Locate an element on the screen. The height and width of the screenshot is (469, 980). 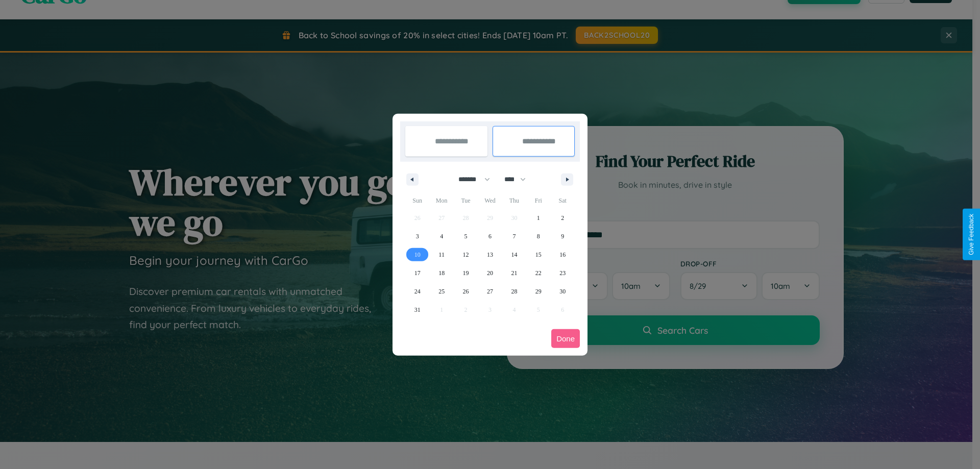
span: Thu is located at coordinates (514, 201).